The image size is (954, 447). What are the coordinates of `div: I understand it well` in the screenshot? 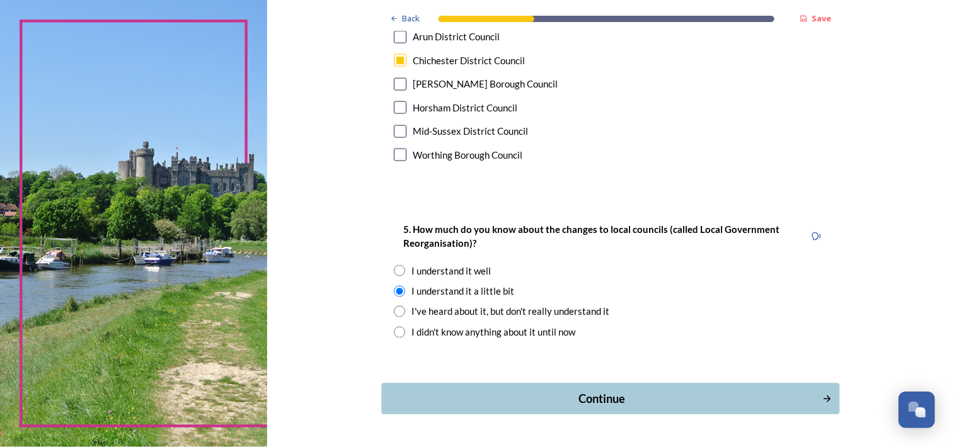 It's located at (451, 271).